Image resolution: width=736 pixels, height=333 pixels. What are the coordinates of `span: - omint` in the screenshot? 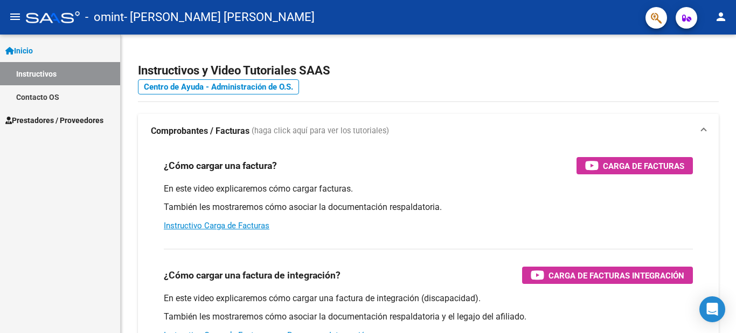 It's located at (105, 17).